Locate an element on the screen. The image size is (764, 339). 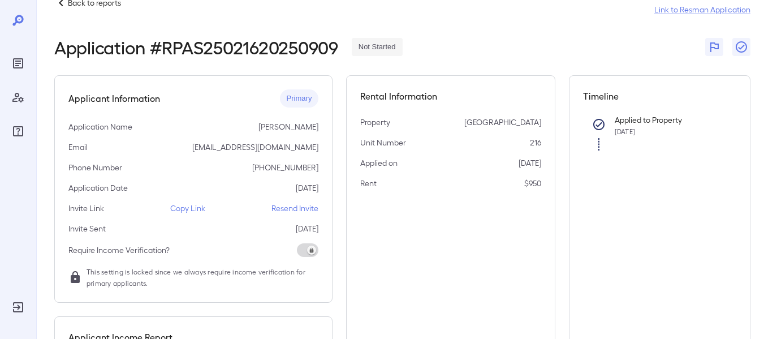
p: Applied to Property is located at coordinates (666, 120).